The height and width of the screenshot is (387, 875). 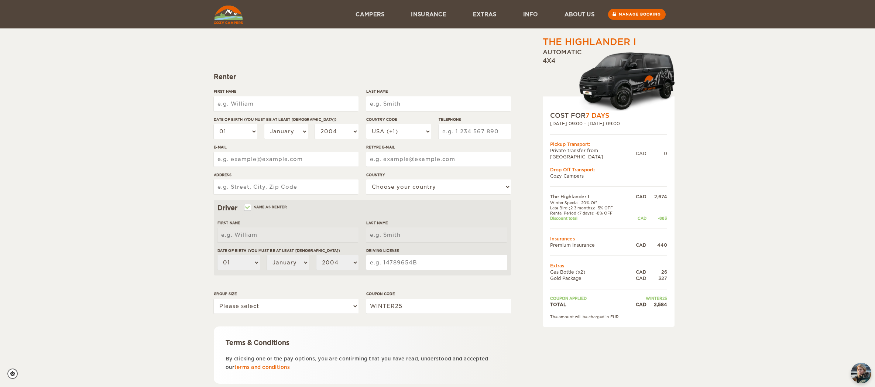 I want to click on span: 7 Days, so click(x=597, y=116).